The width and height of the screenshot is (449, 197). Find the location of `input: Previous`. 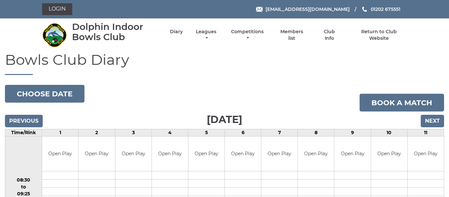

input: Previous is located at coordinates (24, 121).